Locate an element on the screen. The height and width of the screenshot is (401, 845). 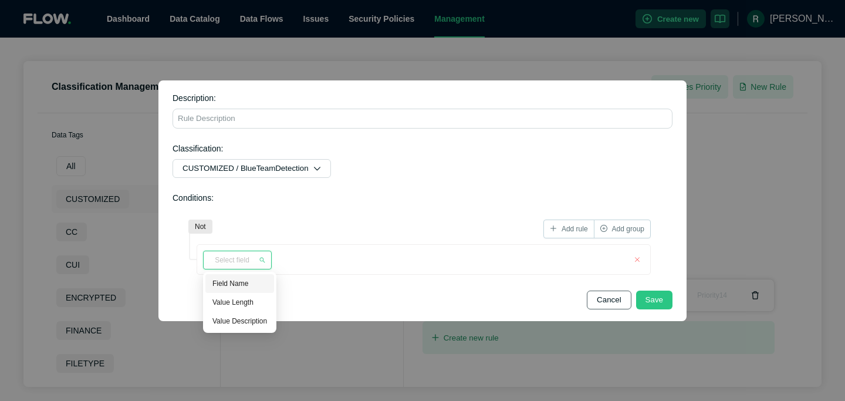
div: Value Length is located at coordinates (239, 302).